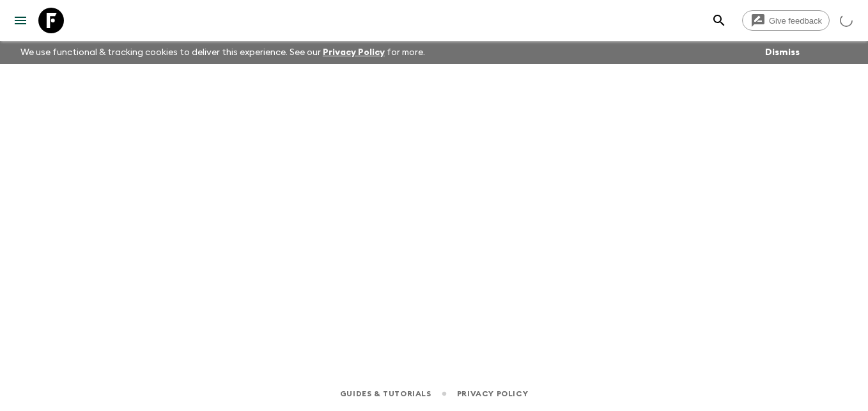  What do you see at coordinates (782, 52) in the screenshot?
I see `button: Dismiss` at bounding box center [782, 52].